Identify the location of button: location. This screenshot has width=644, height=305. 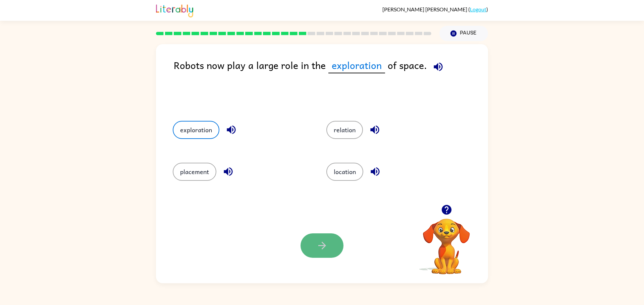
(345, 172).